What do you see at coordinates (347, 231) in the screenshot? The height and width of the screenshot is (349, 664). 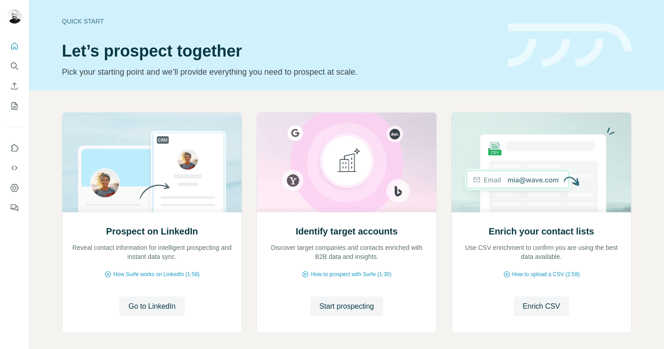 I see `h2: Identify target accounts` at bounding box center [347, 231].